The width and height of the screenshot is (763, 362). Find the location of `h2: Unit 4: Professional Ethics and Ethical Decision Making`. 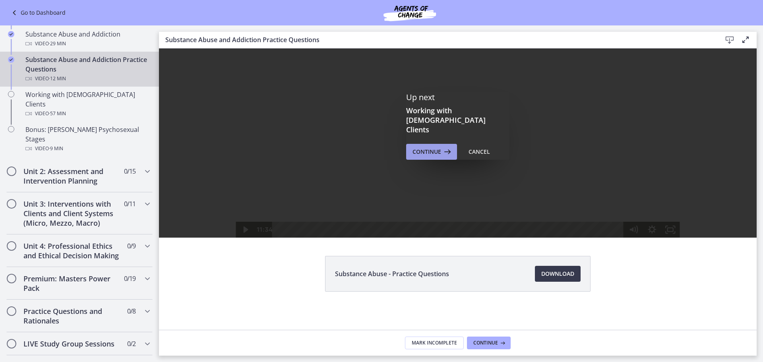

h2: Unit 4: Professional Ethics and Ethical Decision Making is located at coordinates (72, 251).